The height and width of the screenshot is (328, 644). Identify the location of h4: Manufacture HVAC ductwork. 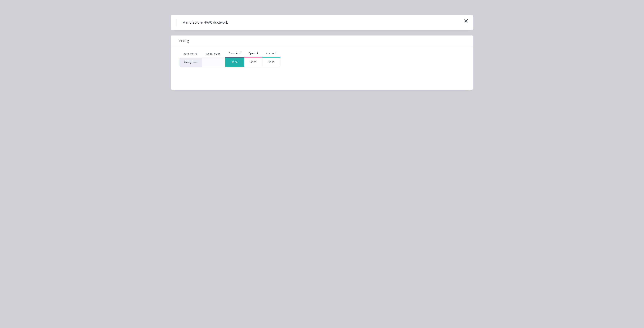
(205, 22).